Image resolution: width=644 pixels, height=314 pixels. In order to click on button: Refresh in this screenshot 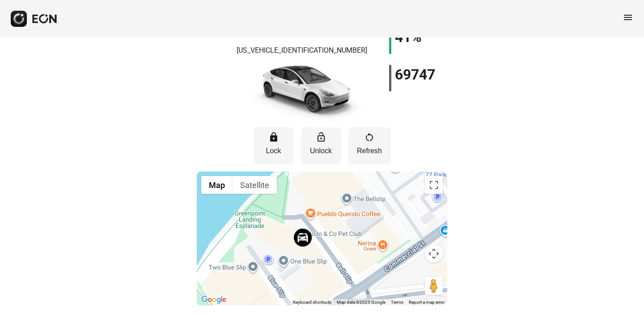, I will do `click(369, 145)`.